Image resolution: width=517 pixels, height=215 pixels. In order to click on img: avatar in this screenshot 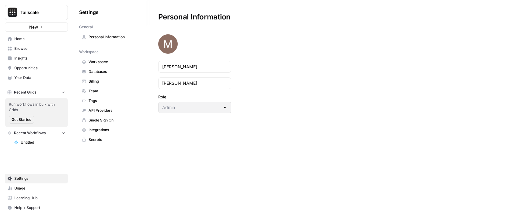, I will do `click(168, 44)`.